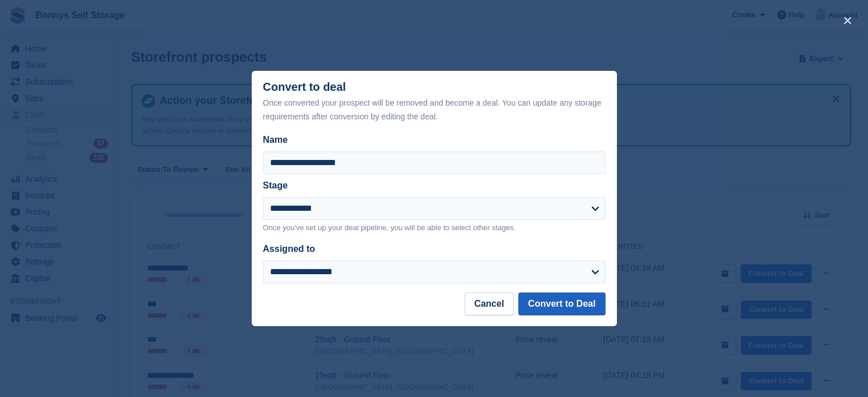 The height and width of the screenshot is (397, 868). I want to click on button: Convert to Deal, so click(562, 304).